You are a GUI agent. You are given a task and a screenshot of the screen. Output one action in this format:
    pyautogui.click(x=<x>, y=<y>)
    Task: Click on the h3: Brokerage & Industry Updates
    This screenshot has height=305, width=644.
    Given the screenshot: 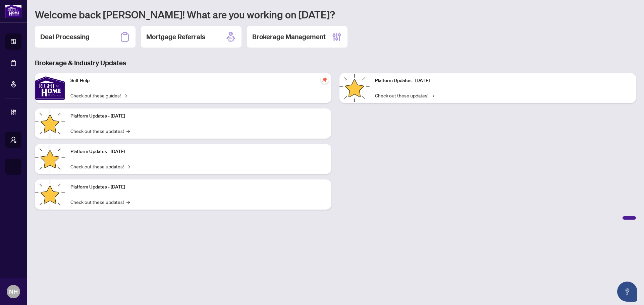 What is the action you would take?
    pyautogui.click(x=336, y=63)
    